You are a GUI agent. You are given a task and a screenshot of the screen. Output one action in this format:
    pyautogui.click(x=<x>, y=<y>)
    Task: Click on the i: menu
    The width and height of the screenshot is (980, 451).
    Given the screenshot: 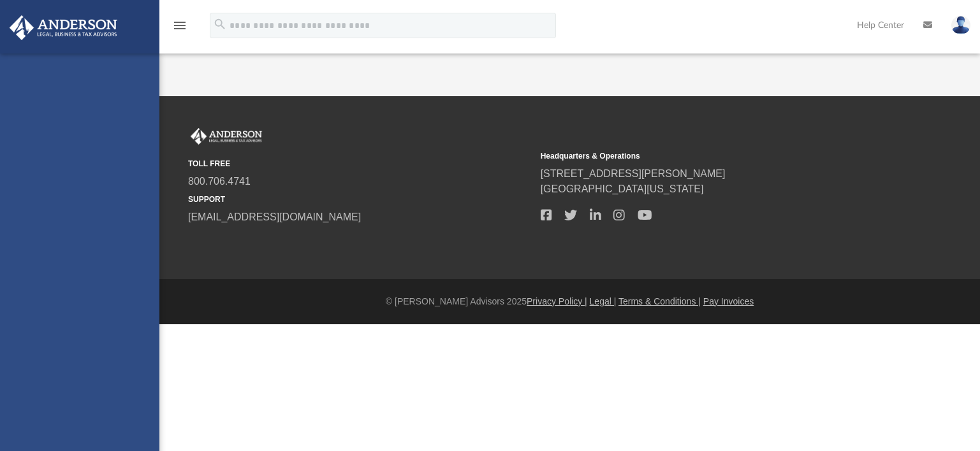 What is the action you would take?
    pyautogui.click(x=180, y=25)
    